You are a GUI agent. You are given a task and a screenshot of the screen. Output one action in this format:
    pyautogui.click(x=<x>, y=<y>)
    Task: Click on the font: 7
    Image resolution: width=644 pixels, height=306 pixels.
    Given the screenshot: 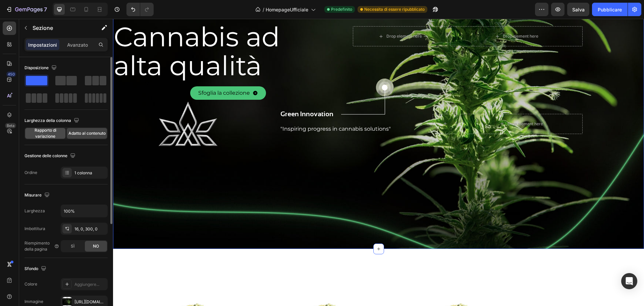 What is the action you would take?
    pyautogui.click(x=45, y=9)
    